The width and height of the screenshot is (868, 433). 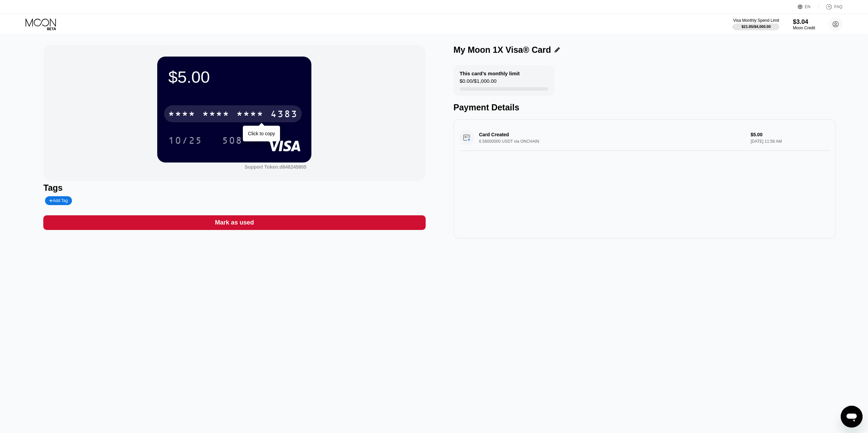 What do you see at coordinates (234, 188) in the screenshot?
I see `div: Tags` at bounding box center [234, 188].